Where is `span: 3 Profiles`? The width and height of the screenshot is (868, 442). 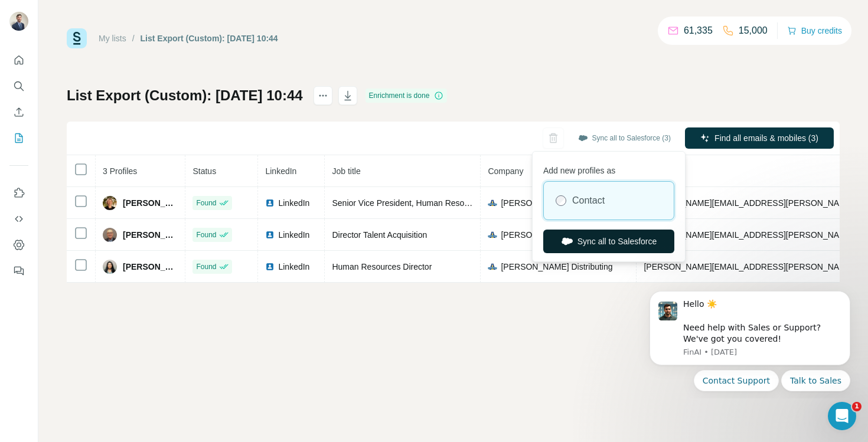 span: 3 Profiles is located at coordinates (120, 171).